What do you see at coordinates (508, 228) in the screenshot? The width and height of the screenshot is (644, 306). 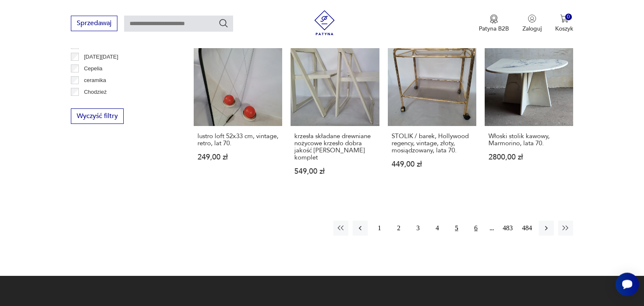 I see `button: 483` at bounding box center [508, 228].